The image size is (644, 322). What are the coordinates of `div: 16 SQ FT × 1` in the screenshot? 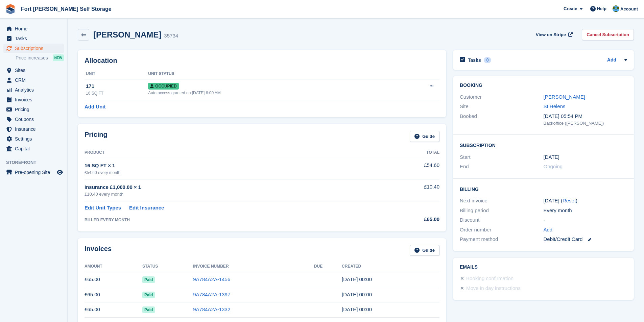 It's located at (233, 165).